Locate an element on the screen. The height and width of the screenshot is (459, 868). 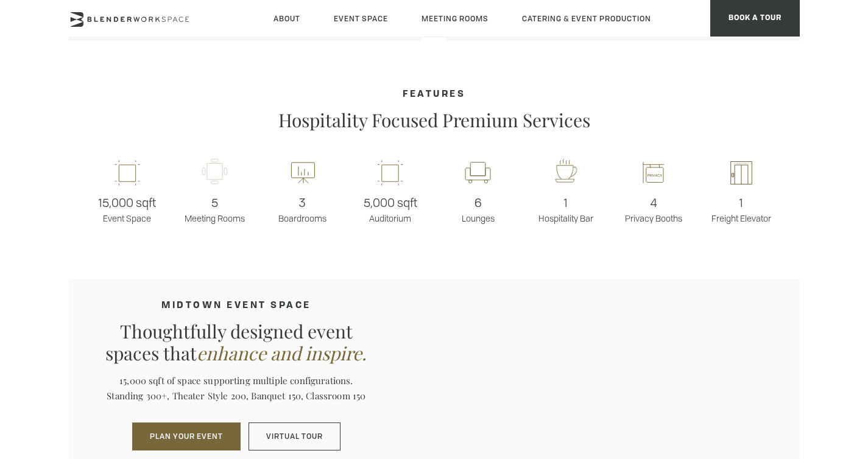
span: 5 is located at coordinates (215, 203).